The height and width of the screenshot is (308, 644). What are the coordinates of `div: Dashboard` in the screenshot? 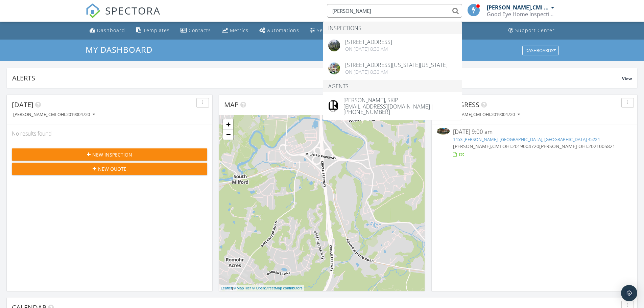 It's located at (111, 30).